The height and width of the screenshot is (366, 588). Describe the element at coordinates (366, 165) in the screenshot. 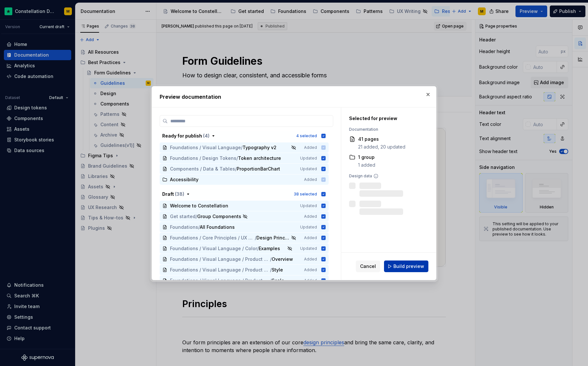

I see `div: 1 added` at that location.